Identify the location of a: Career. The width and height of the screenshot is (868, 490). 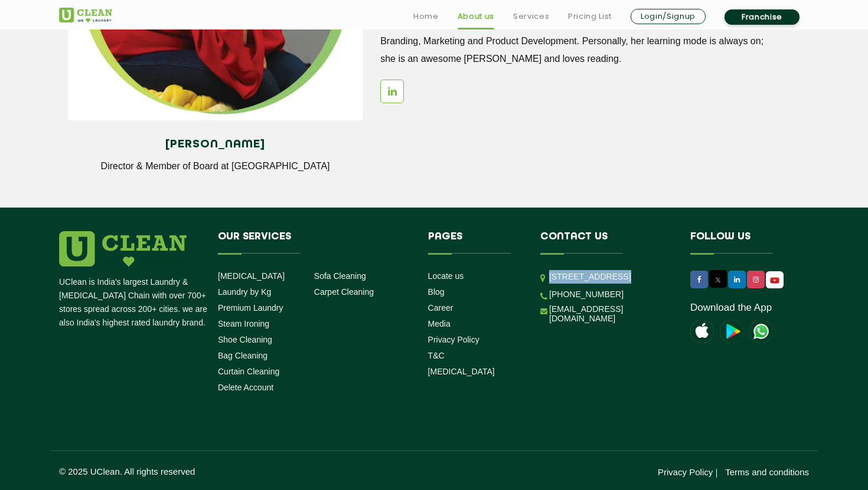
(440, 308).